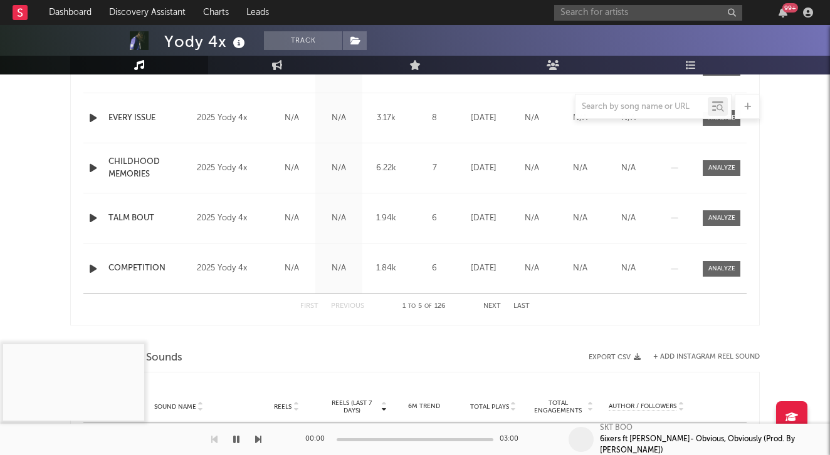 This screenshot has width=830, height=455. I want to click on button: Track, so click(303, 41).